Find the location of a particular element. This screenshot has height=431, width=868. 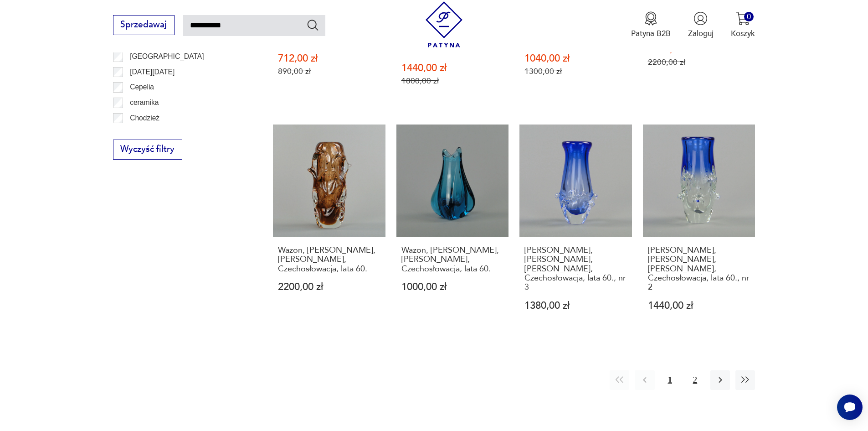

p: Cepelia is located at coordinates (142, 87).